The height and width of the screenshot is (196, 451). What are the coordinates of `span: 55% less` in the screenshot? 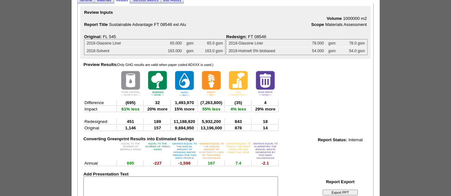 It's located at (211, 109).